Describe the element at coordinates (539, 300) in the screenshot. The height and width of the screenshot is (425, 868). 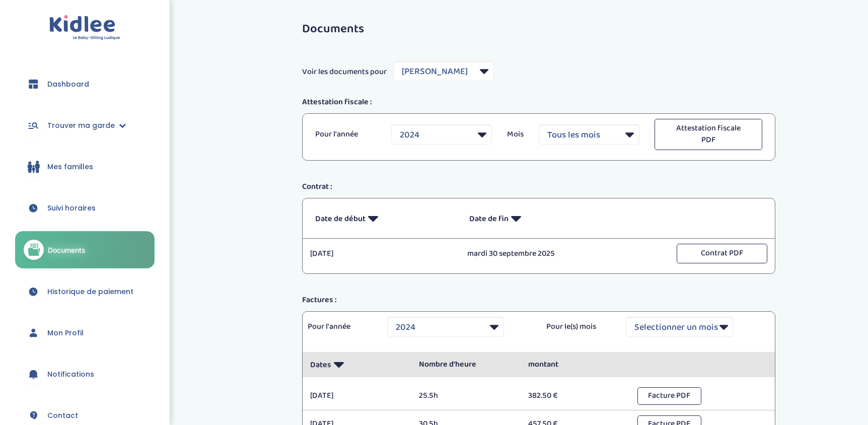
I see `div: Factures :` at that location.